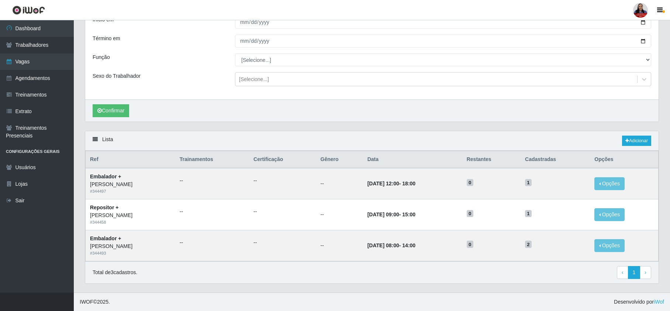 The image size is (670, 311). What do you see at coordinates (409, 184) in the screenshot?
I see `time: 18:00` at bounding box center [409, 184].